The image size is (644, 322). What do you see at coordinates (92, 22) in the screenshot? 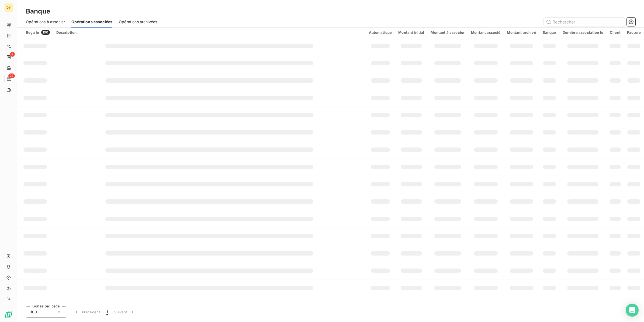
I see `span: Opérations associées` at bounding box center [92, 22].